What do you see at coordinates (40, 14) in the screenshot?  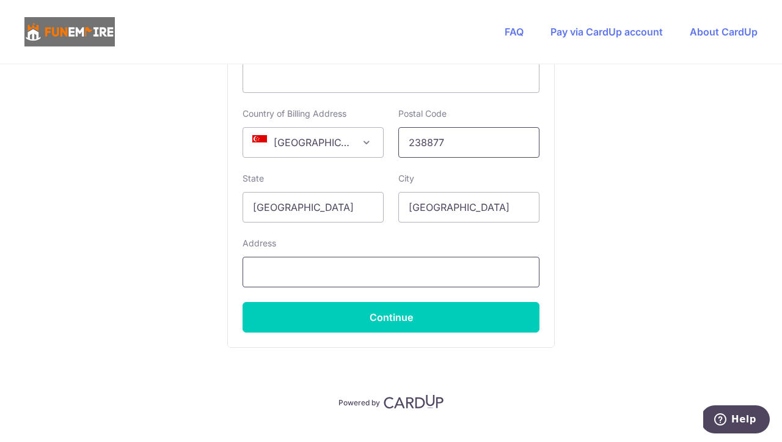 I see `span: Help` at bounding box center [40, 14].